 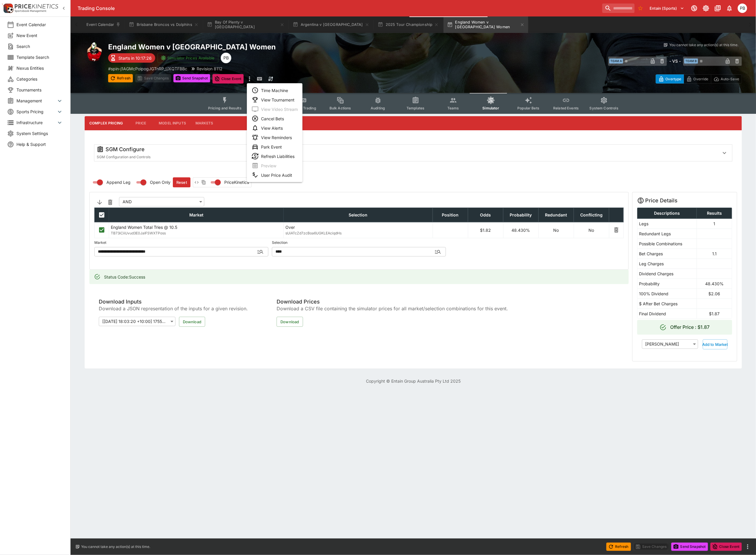 What do you see at coordinates (275, 90) in the screenshot?
I see `li: Time Machine` at bounding box center [275, 90].